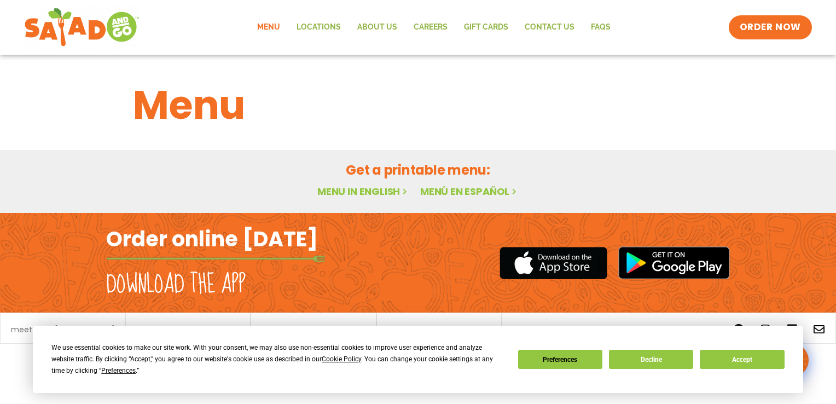  Describe the element at coordinates (434, 27) in the screenshot. I see `nav: Menu` at that location.